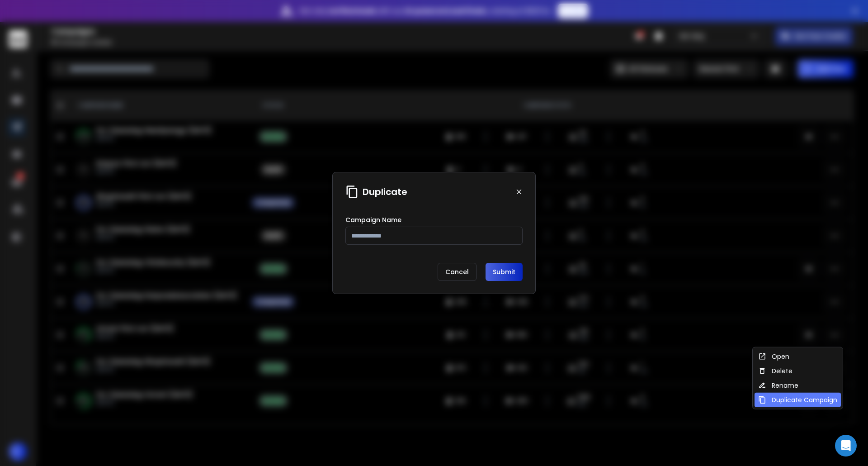 The height and width of the screenshot is (466, 868). I want to click on div: Duplicate Campaign, so click(797, 400).